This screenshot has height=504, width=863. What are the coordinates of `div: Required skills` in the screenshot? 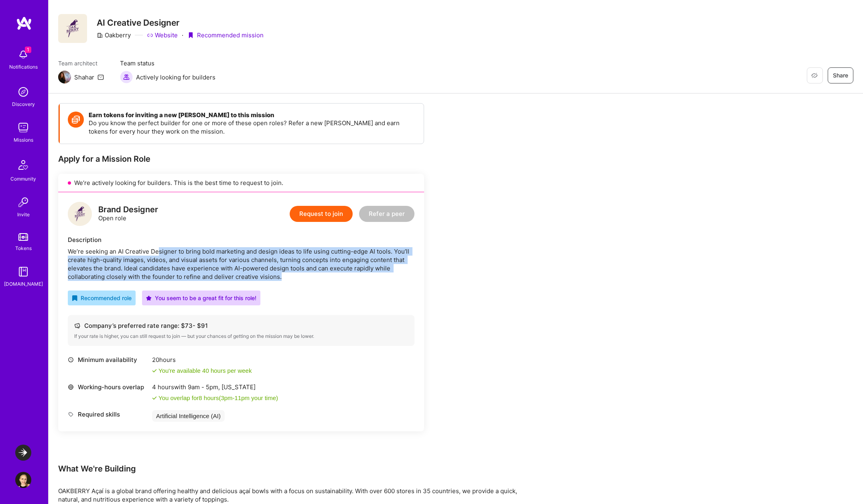 It's located at (108, 414).